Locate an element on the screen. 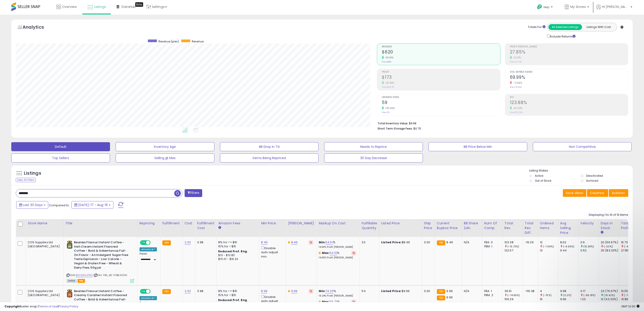 This screenshot has width=644, height=311. small: 12.57% is located at coordinates (516, 58).